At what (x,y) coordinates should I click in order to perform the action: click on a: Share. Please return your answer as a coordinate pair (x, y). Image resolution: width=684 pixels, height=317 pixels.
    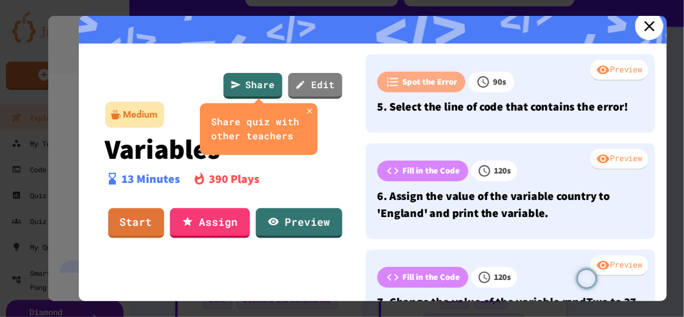
    Looking at the image, I should click on (253, 86).